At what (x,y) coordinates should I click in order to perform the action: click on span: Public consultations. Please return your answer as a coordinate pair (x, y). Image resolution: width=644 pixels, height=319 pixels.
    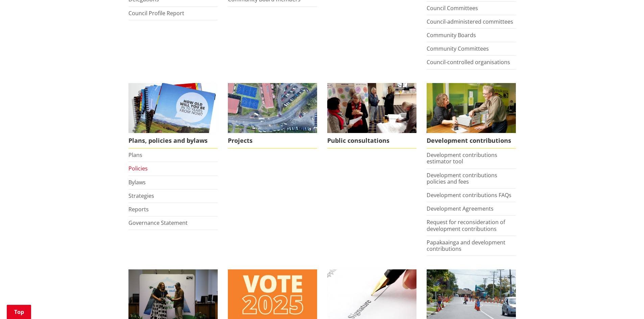
    Looking at the image, I should click on (372, 141).